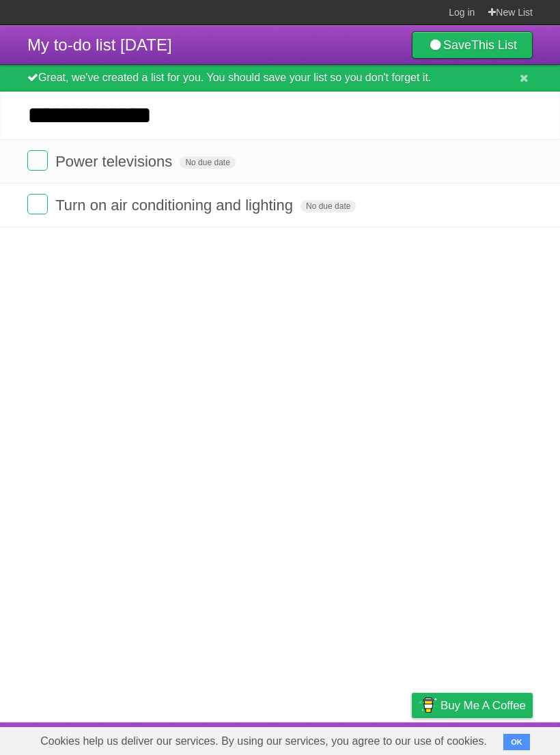 Image resolution: width=560 pixels, height=755 pixels. Describe the element at coordinates (115, 161) in the screenshot. I see `span: Power televisions` at that location.